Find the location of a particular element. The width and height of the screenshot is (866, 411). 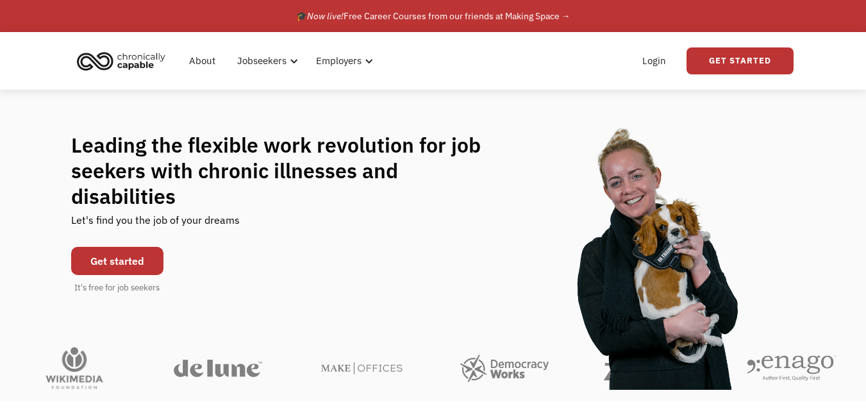

div: Let's find you the job of your dreams is located at coordinates (155, 224).